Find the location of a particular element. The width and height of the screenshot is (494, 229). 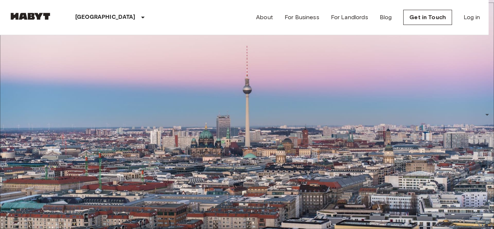

a: For Business is located at coordinates (302, 17).